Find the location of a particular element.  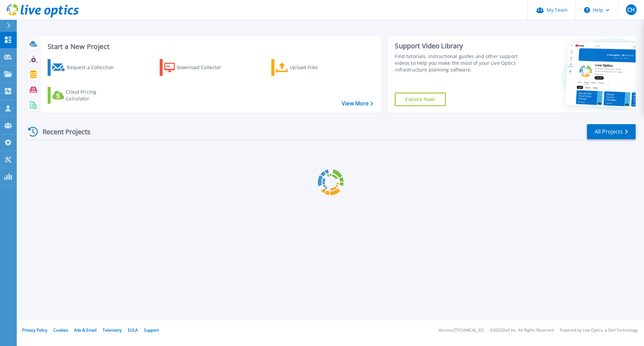

a: Cloud Pricing Calculator is located at coordinates (85, 95).